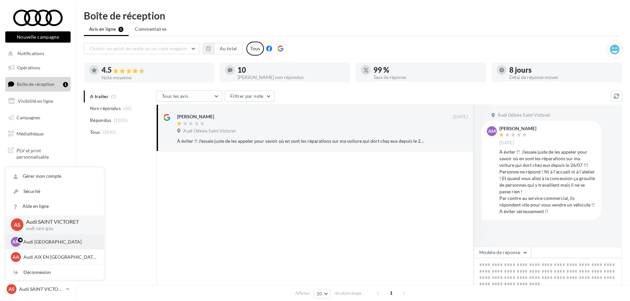 This screenshot has width=630, height=301. I want to click on span: Médiathèque, so click(30, 133).